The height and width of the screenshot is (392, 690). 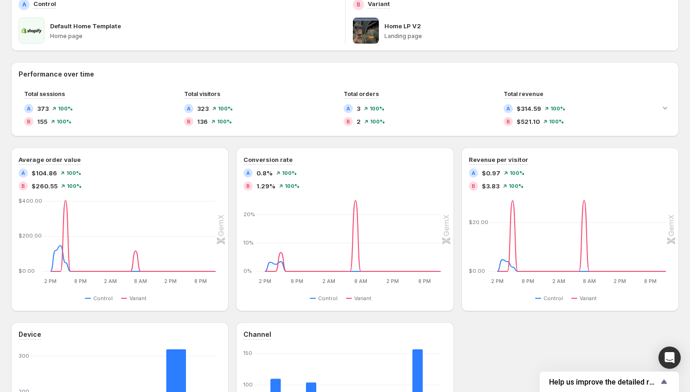 What do you see at coordinates (30, 235) in the screenshot?
I see `text: $200.00` at bounding box center [30, 235].